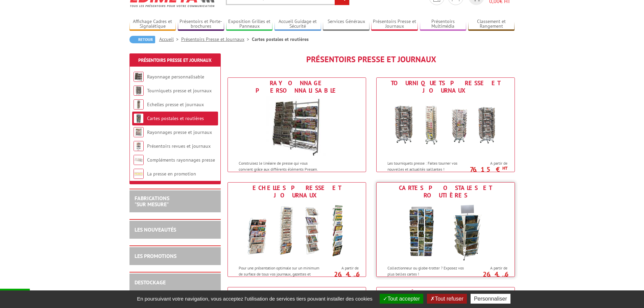  Describe the element at coordinates (249, 24) in the screenshot. I see `a: Exposition Grilles et Panneaux` at that location.